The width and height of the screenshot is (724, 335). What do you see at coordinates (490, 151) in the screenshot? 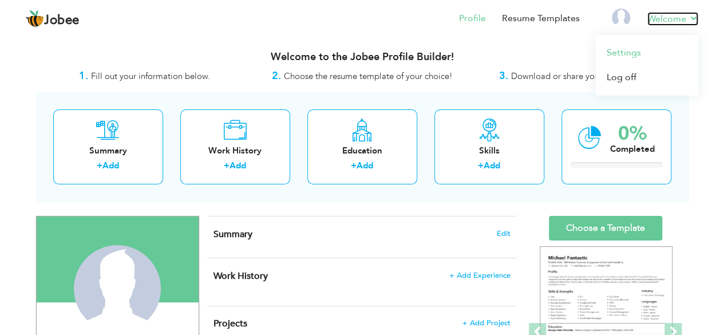
I see `div: Skills` at bounding box center [490, 151].